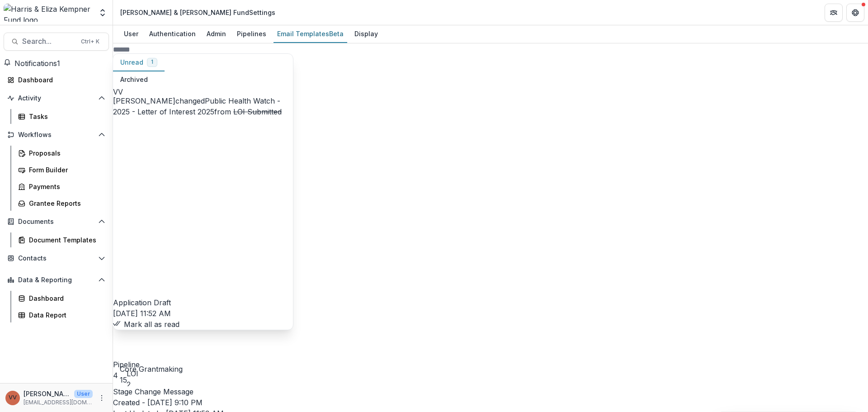 This screenshot has width=868, height=412. What do you see at coordinates (101, 399) in the screenshot?
I see `button: More` at bounding box center [101, 399].